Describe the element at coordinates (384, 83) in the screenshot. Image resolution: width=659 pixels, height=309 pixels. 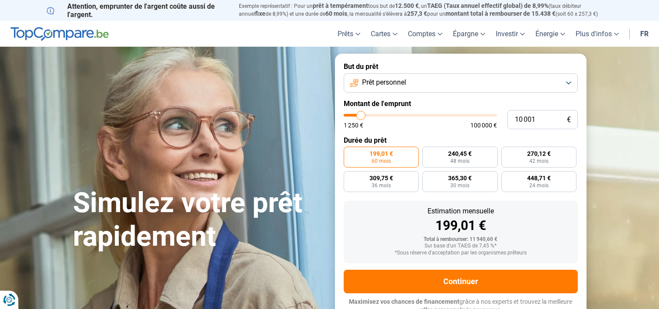
I see `span: Prêt personnel` at that location.